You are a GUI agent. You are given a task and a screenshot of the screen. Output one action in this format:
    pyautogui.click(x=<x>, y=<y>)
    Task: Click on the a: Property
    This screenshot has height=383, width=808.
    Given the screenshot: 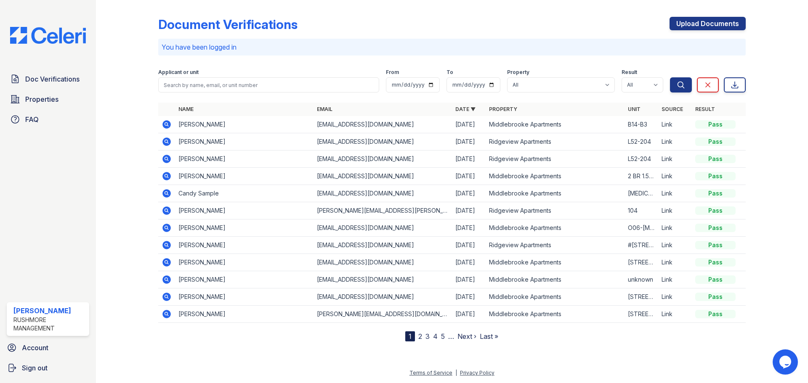 What is the action you would take?
    pyautogui.click(x=503, y=109)
    